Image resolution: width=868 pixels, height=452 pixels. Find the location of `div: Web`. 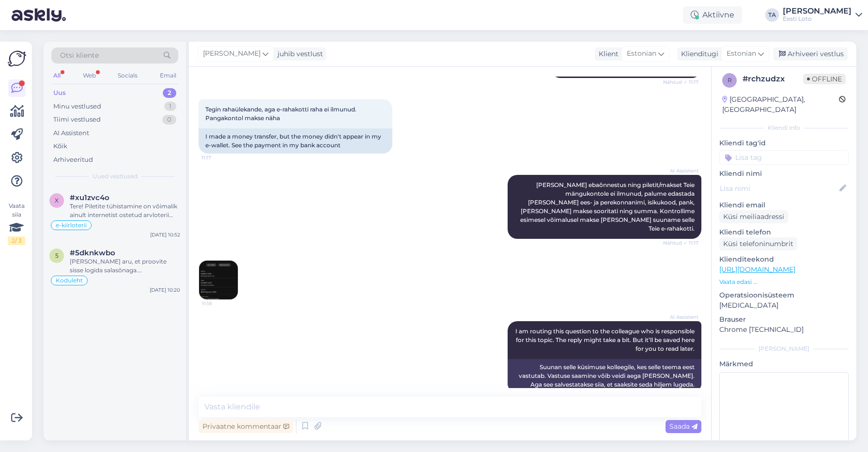

div: Web is located at coordinates (90, 75).